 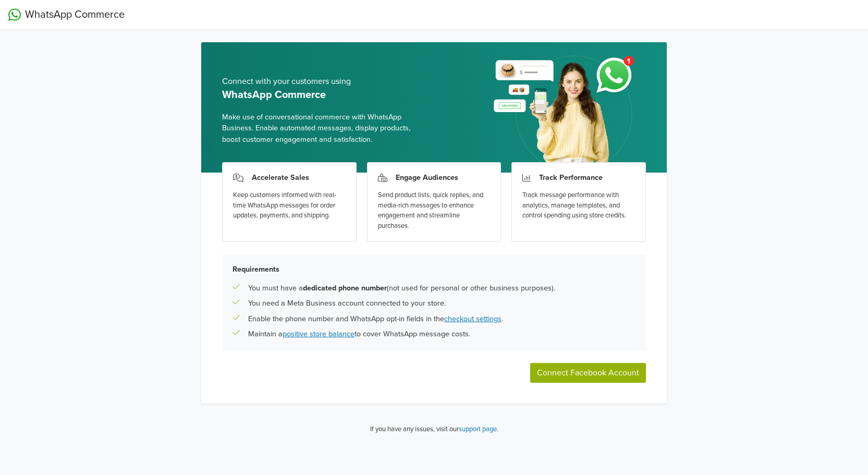 I want to click on a: checkout settings, so click(x=473, y=319).